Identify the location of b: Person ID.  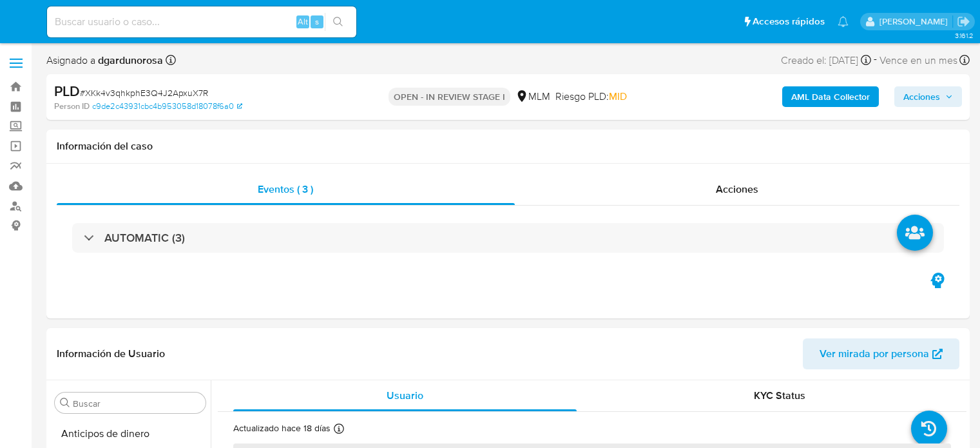
(71, 107).